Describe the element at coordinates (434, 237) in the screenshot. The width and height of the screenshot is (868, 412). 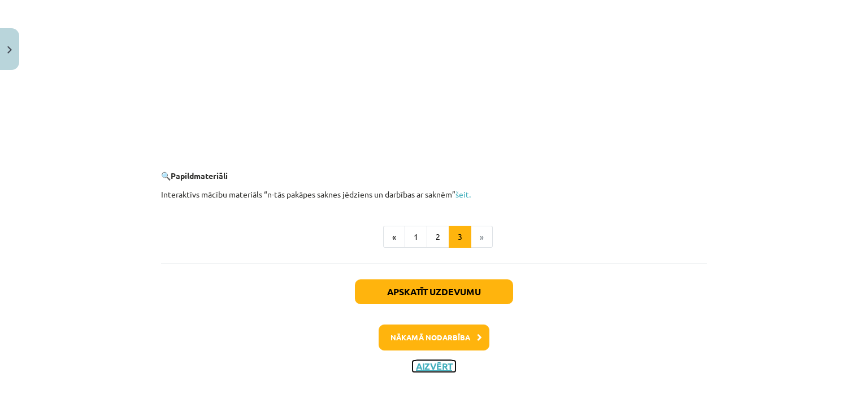
I see `nav: Page navigation example` at that location.